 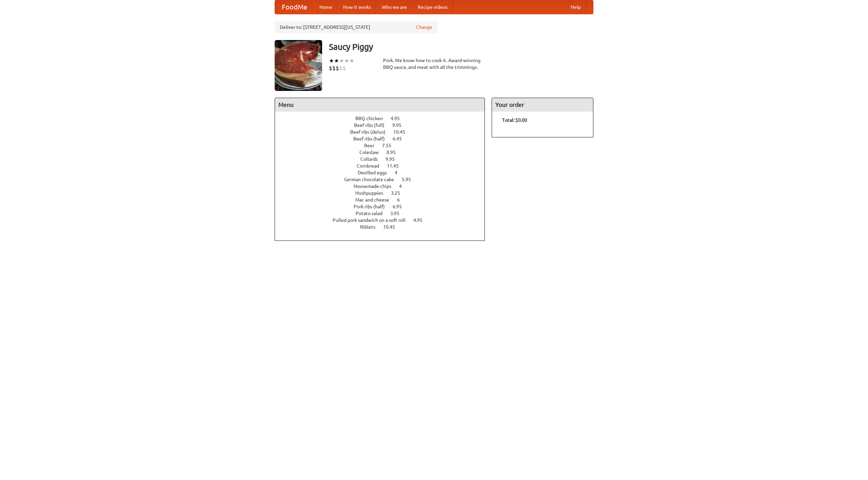 What do you see at coordinates (384, 220) in the screenshot?
I see `a: Pulled pork sandwich on a soft roll 4.95` at bounding box center [384, 220].